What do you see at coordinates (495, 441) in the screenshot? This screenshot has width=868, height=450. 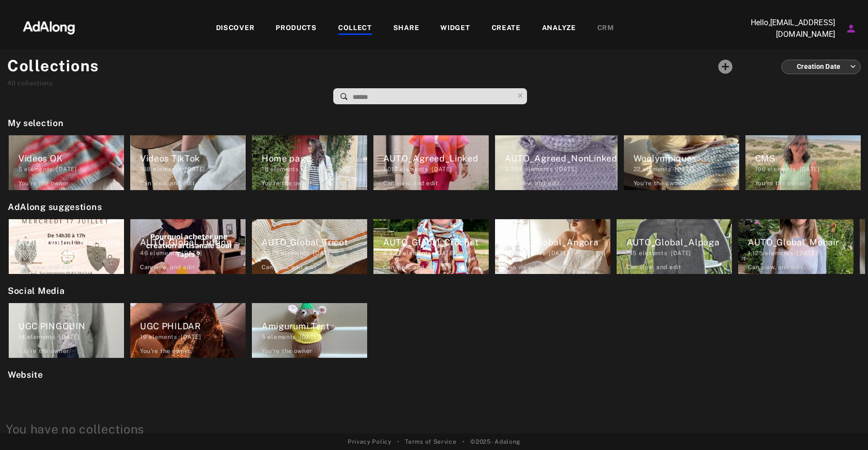 I see `span: © 2025 - Adalong` at bounding box center [495, 441].